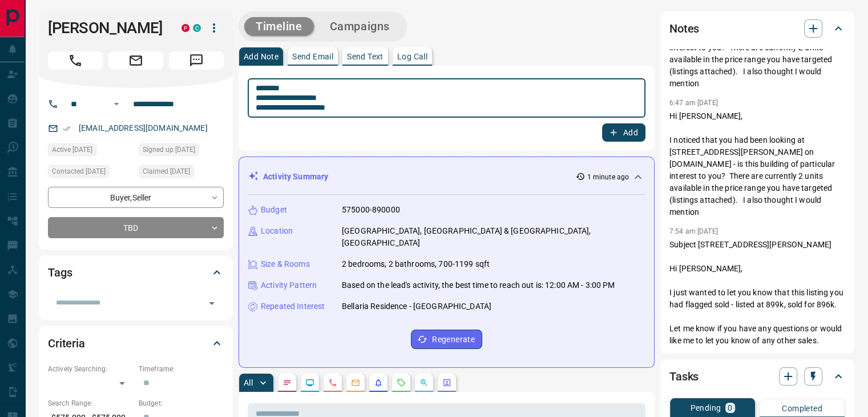  What do you see at coordinates (277, 230) in the screenshot?
I see `p: Location` at bounding box center [277, 230].